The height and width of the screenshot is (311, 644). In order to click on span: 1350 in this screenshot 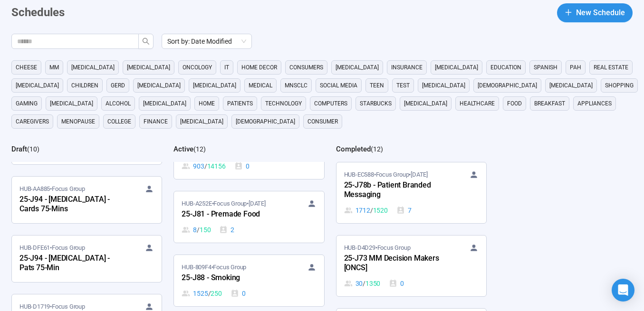, I will do `click(373, 284)`.